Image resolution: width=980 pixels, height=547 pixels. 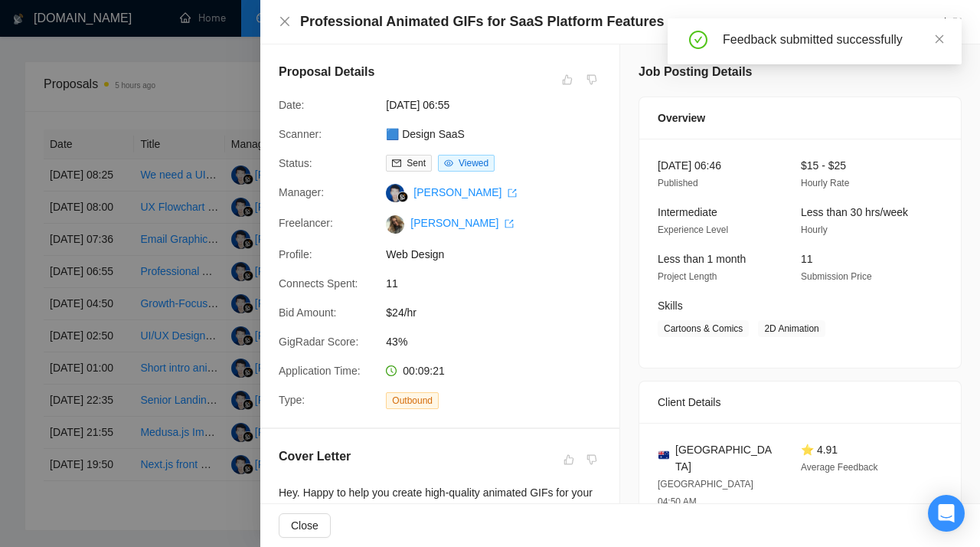 What do you see at coordinates (695, 72) in the screenshot?
I see `h5: Job Posting Details` at bounding box center [695, 72].